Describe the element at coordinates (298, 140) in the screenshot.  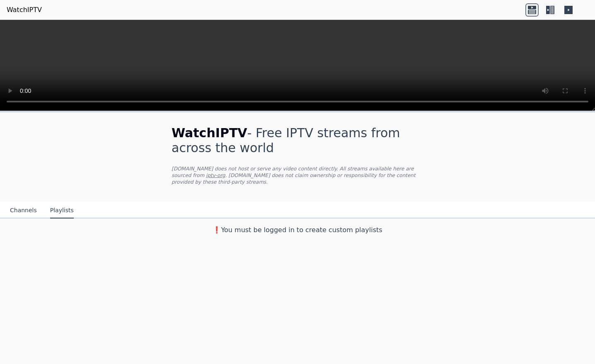
I see `h1: - Free IPTV streams from across the world` at that location.